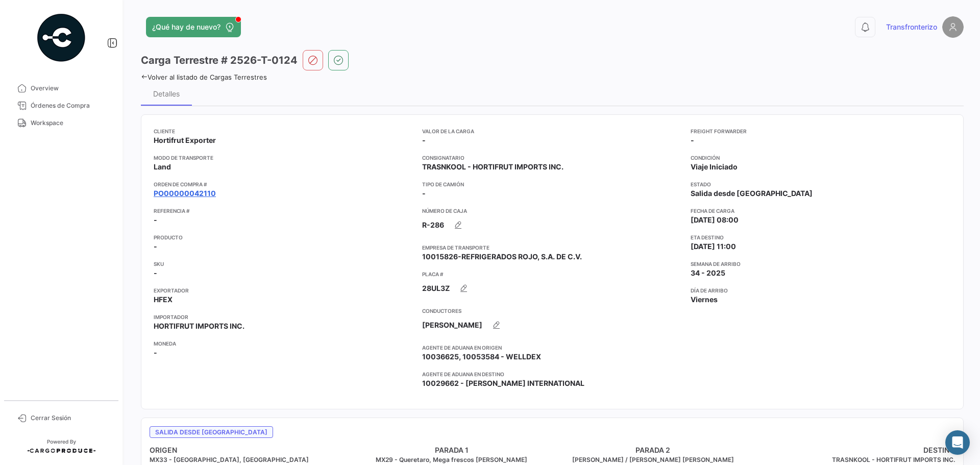 This screenshot has height=465, width=980. Describe the element at coordinates (652, 450) in the screenshot. I see `h4: PARADA 2` at that location.